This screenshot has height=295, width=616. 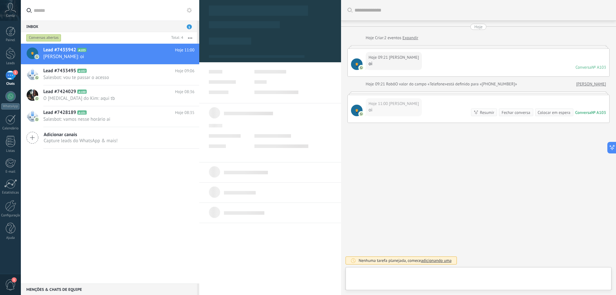 I want to click on div: Calendário, so click(x=11, y=128).